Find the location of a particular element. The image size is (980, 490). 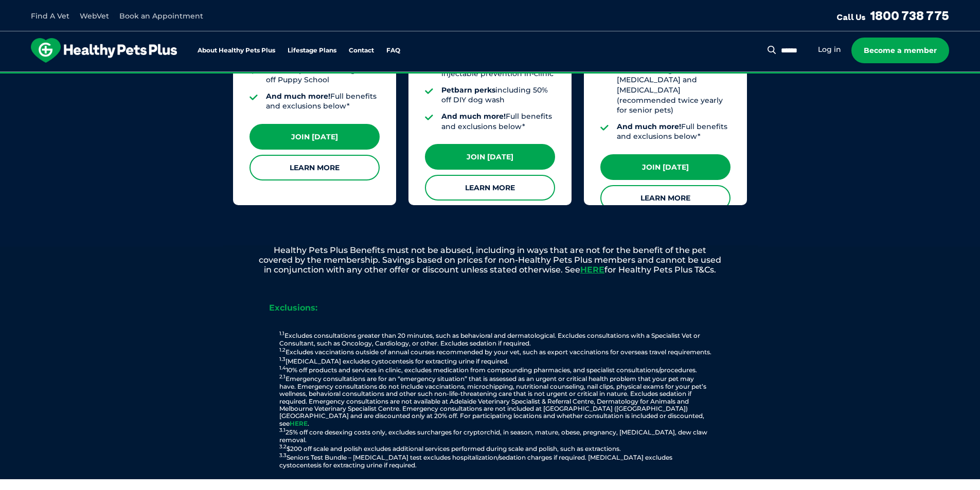

sup: 3.1 is located at coordinates (282, 430).